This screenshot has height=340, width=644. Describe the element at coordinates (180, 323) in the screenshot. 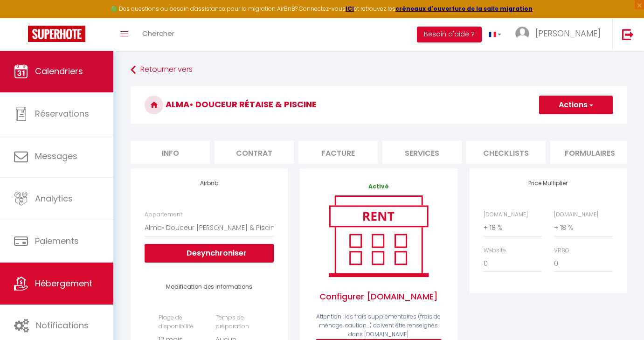

I see `label: Plage de disponibilité` at that location.